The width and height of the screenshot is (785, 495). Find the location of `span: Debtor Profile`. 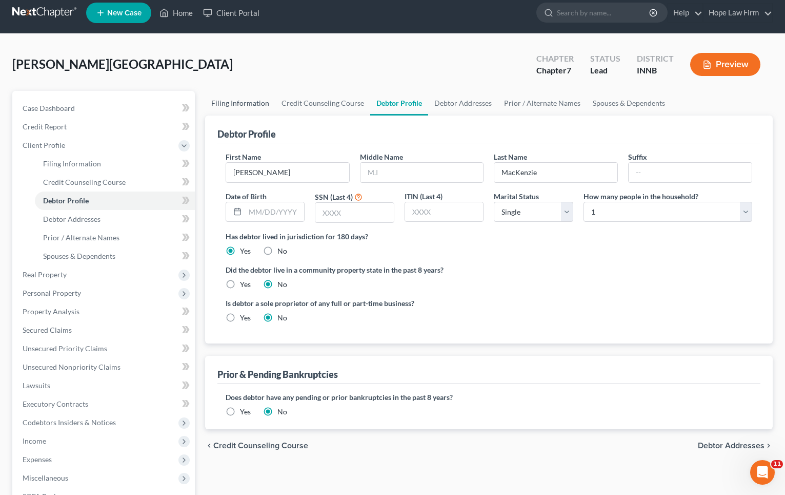

span: Debtor Profile is located at coordinates (66, 200).